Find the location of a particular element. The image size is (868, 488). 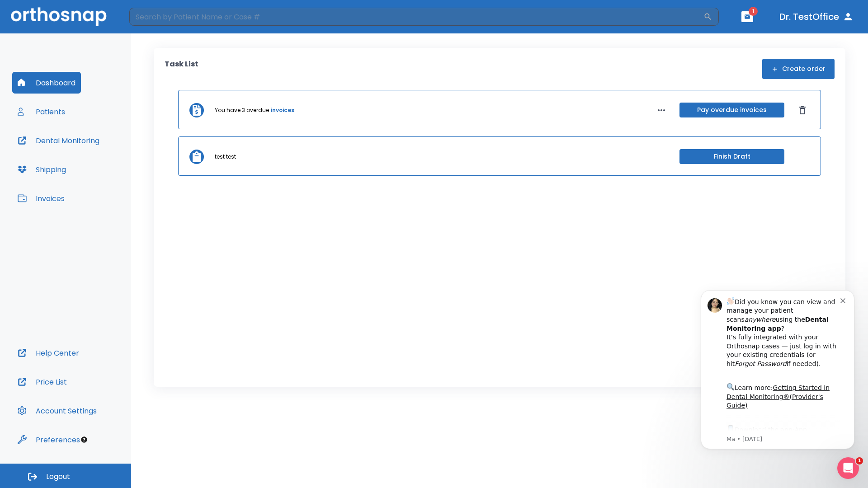

button: Pay overdue invoices is located at coordinates (732, 110).